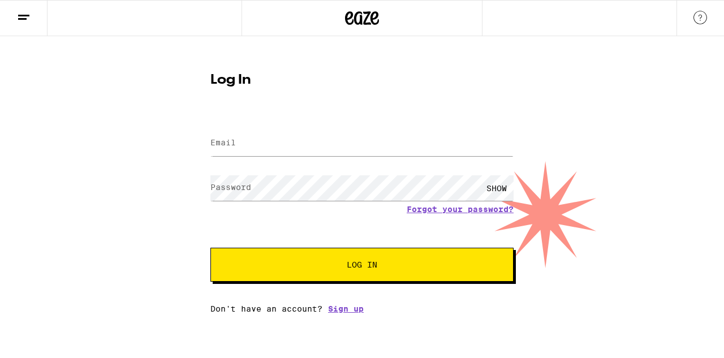 This screenshot has height=358, width=724. Describe the element at coordinates (223, 143) in the screenshot. I see `label: Email` at that location.